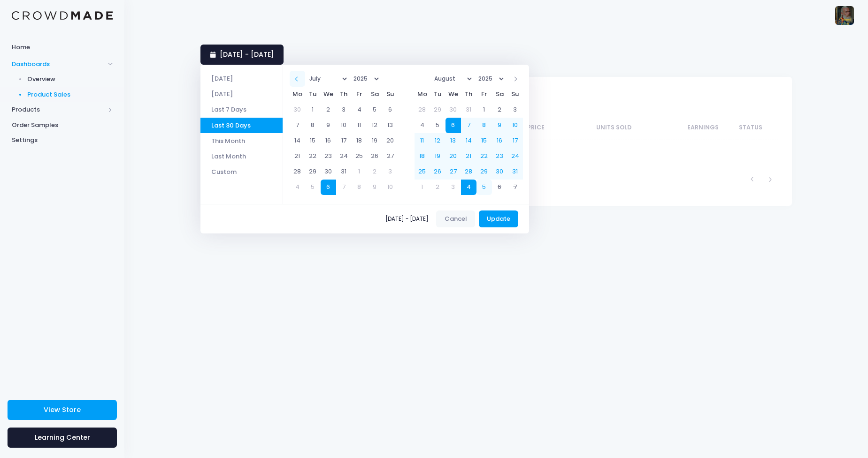 Image resolution: width=868 pixels, height=458 pixels. Describe the element at coordinates (515, 141) in the screenshot. I see `td: 17` at that location.